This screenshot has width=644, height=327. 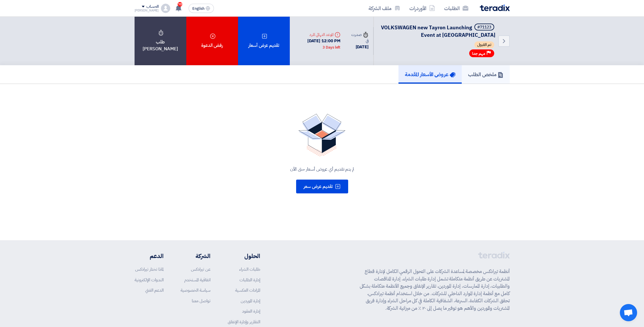 I want to click on img: Teradix logo, so click(x=494, y=8).